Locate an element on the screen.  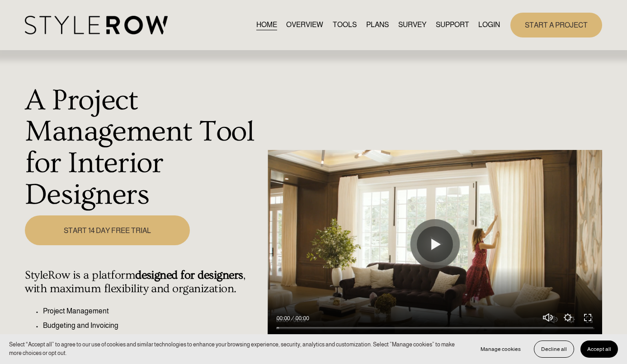
button: Play is located at coordinates (435, 244).